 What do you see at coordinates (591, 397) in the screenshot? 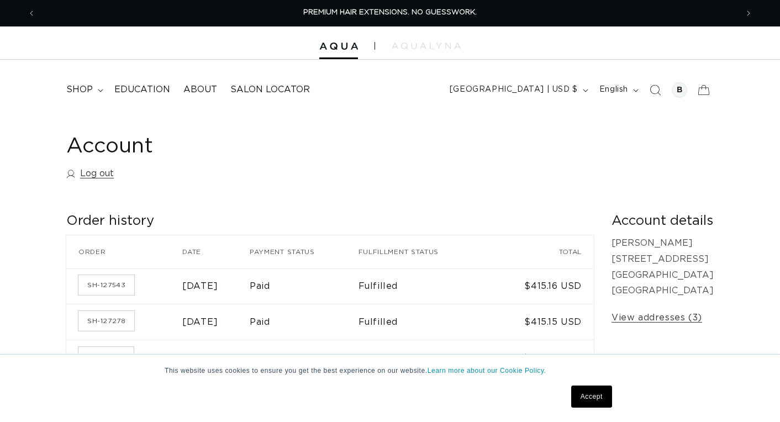
I see `a: Accept` at bounding box center [591, 397].